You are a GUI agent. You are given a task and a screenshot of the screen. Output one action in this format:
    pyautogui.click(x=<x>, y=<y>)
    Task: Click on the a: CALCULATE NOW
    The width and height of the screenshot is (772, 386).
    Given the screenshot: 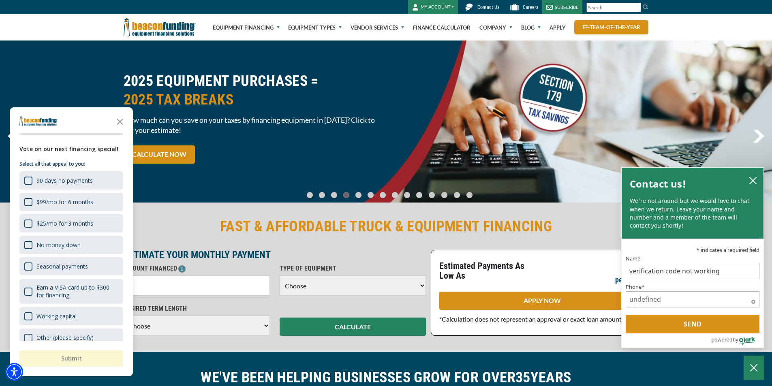 What is the action you would take?
    pyautogui.click(x=159, y=154)
    